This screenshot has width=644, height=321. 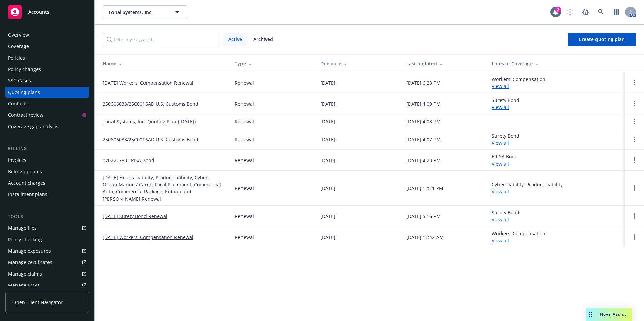 What do you see at coordinates (558, 10) in the screenshot?
I see `div: 2` at bounding box center [558, 10].